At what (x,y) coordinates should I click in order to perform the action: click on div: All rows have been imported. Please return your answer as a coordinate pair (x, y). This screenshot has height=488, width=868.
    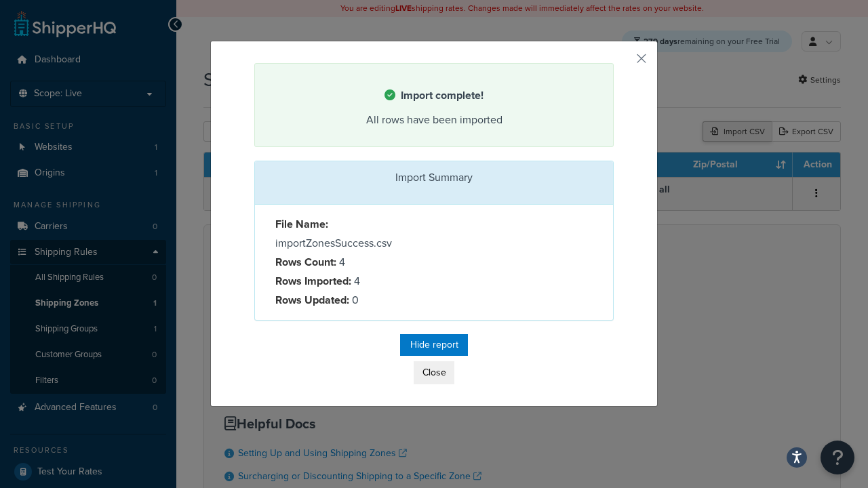
    Looking at the image, I should click on (434, 120).